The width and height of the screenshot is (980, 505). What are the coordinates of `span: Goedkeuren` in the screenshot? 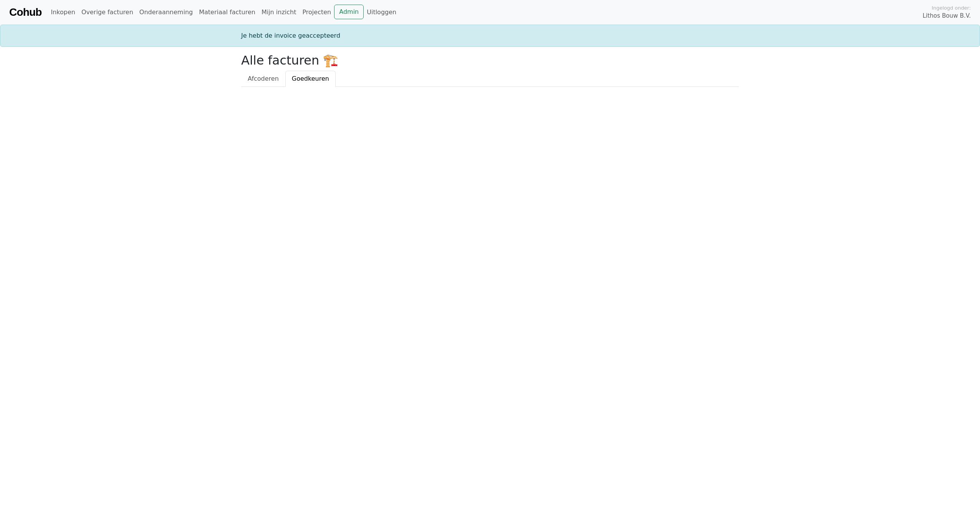 It's located at (311, 78).